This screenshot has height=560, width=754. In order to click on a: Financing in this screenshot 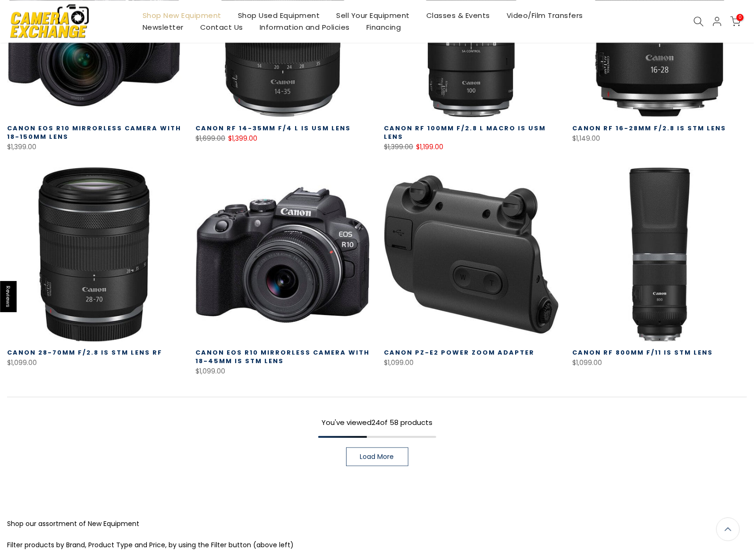, I will do `click(383, 26)`.